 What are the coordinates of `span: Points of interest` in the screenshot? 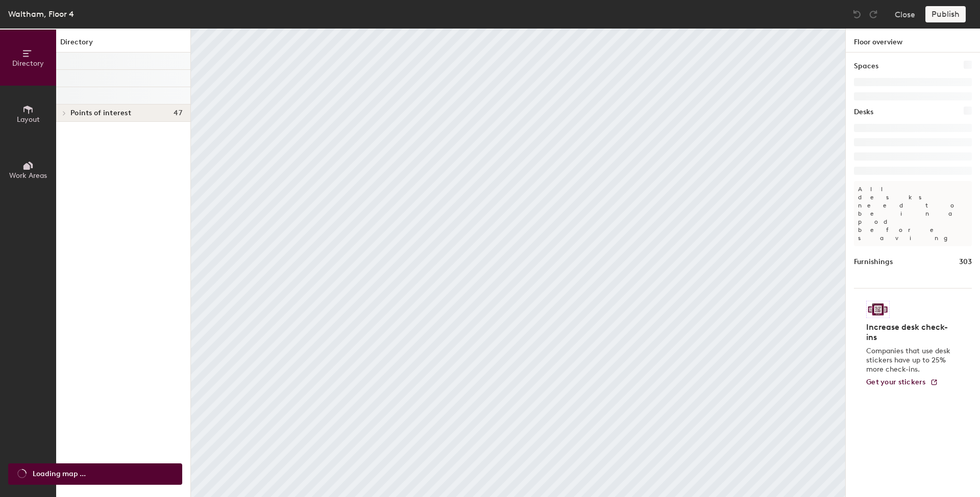 It's located at (100, 113).